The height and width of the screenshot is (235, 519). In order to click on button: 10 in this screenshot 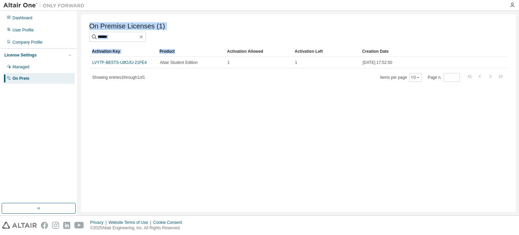, I will do `click(416, 77)`.